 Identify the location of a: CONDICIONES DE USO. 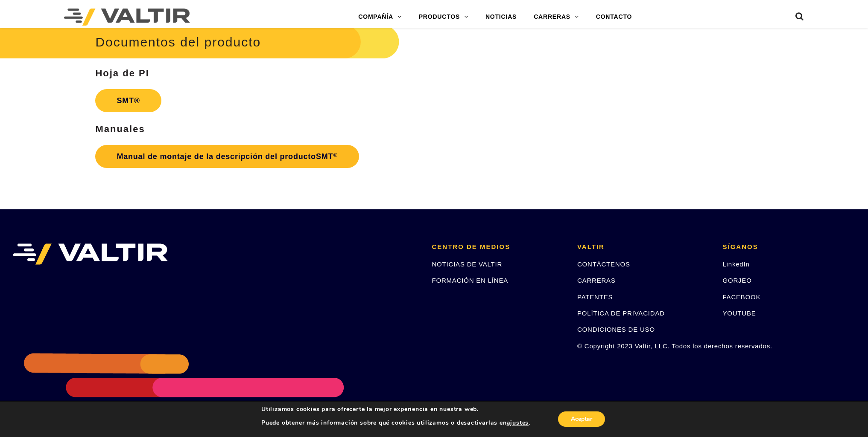
(616, 330).